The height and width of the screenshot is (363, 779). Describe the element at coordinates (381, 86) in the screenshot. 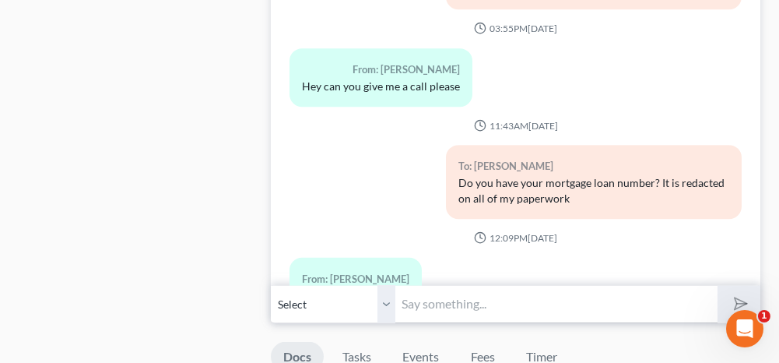

I see `div: Hey can you give me a call please` at that location.